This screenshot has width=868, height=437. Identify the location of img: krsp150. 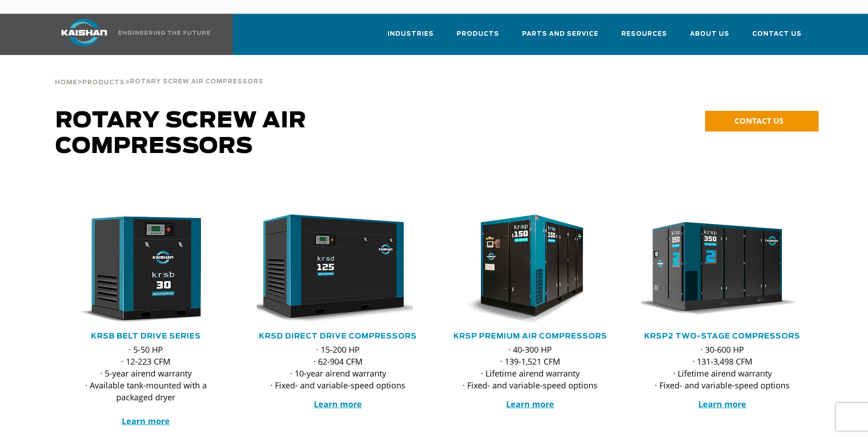
(523, 269).